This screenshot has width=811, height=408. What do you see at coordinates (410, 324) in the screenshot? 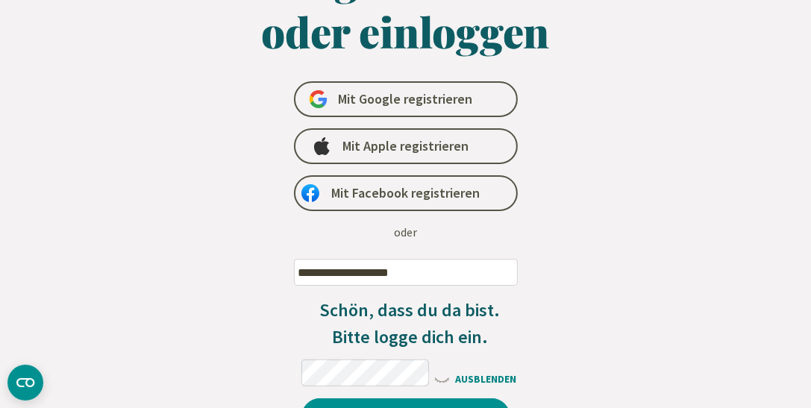
I see `h3: Schön, dass du da bist. Bitte logge dich ein.` at bounding box center [410, 324].